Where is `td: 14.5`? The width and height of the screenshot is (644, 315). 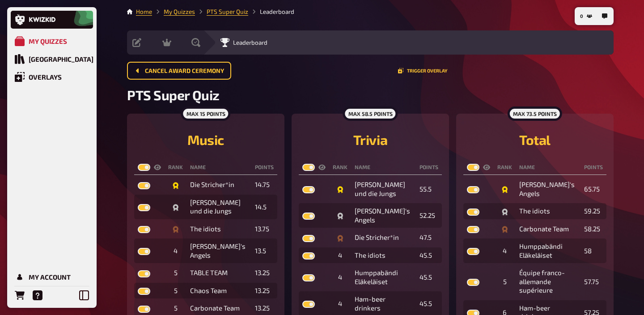 td: 14.5 is located at coordinates (264, 207).